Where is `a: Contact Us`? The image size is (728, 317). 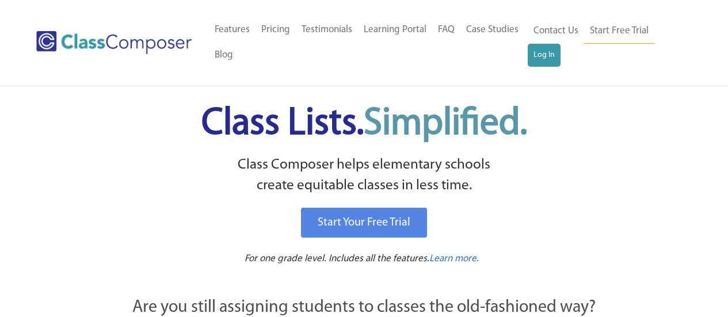 a: Contact Us is located at coordinates (556, 31).